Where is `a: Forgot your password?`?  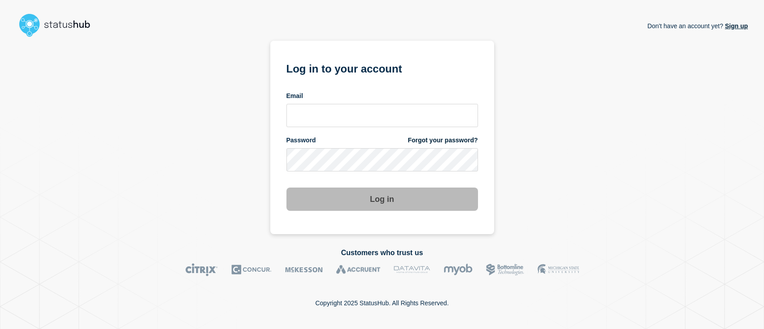
a: Forgot your password? is located at coordinates (442, 140).